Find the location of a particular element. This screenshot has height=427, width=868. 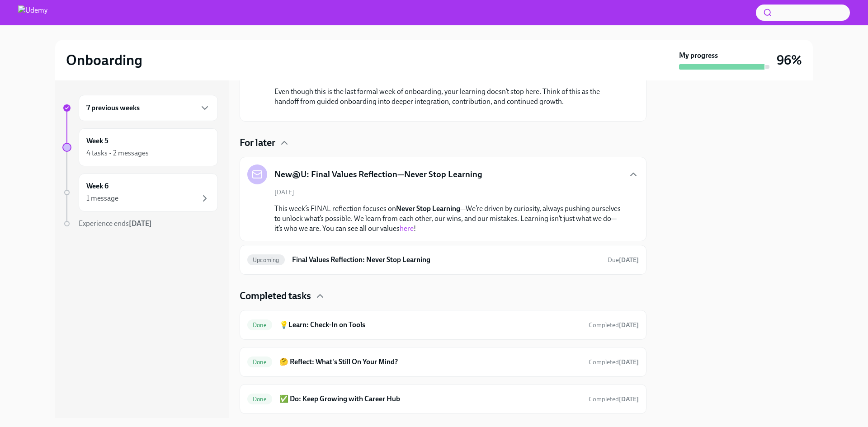

h4: Completed tasks is located at coordinates (275, 296).